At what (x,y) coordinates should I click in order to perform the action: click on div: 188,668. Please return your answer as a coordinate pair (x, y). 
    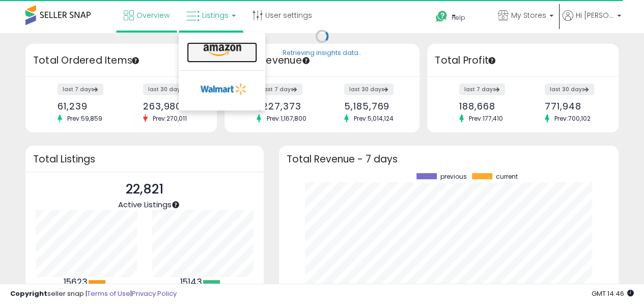
    Looking at the image, I should click on (487, 106).